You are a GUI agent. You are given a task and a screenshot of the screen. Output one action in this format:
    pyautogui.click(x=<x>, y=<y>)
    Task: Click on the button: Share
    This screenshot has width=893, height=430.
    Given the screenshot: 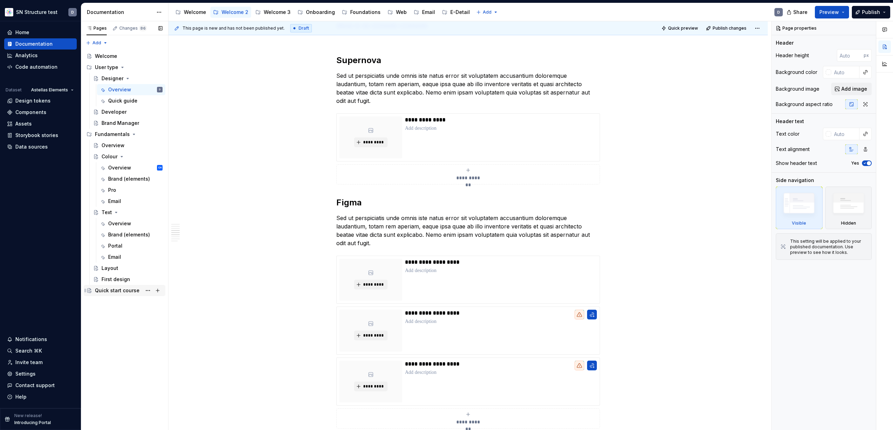 What is the action you would take?
    pyautogui.click(x=797, y=12)
    